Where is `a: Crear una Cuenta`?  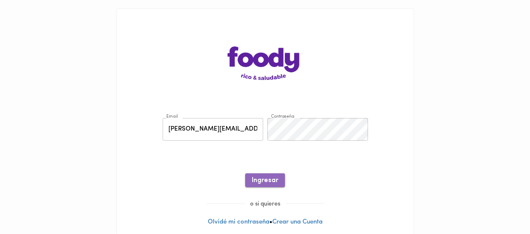 a: Crear una Cuenta is located at coordinates (298, 222).